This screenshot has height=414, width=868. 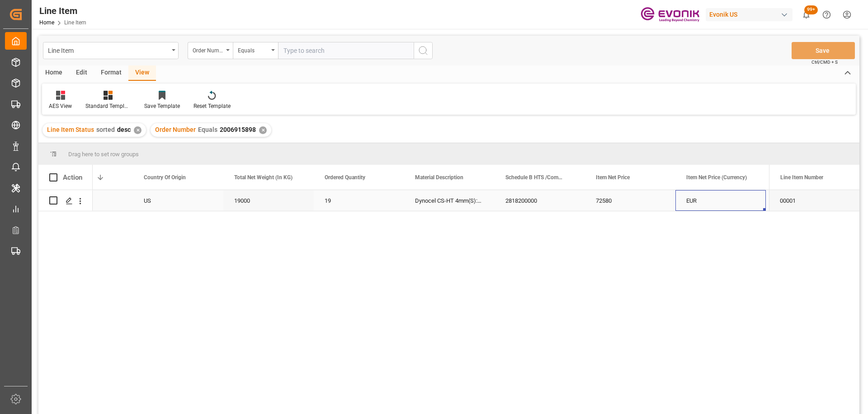 What do you see at coordinates (263, 178) in the screenshot?
I see `span: Total Net Weight (In KG)` at bounding box center [263, 178].